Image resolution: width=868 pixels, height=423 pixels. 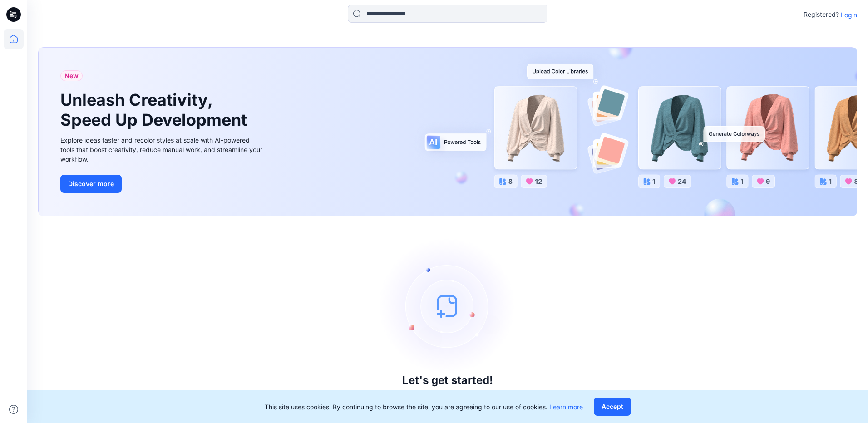 I want to click on h3: Let's get started!, so click(x=448, y=380).